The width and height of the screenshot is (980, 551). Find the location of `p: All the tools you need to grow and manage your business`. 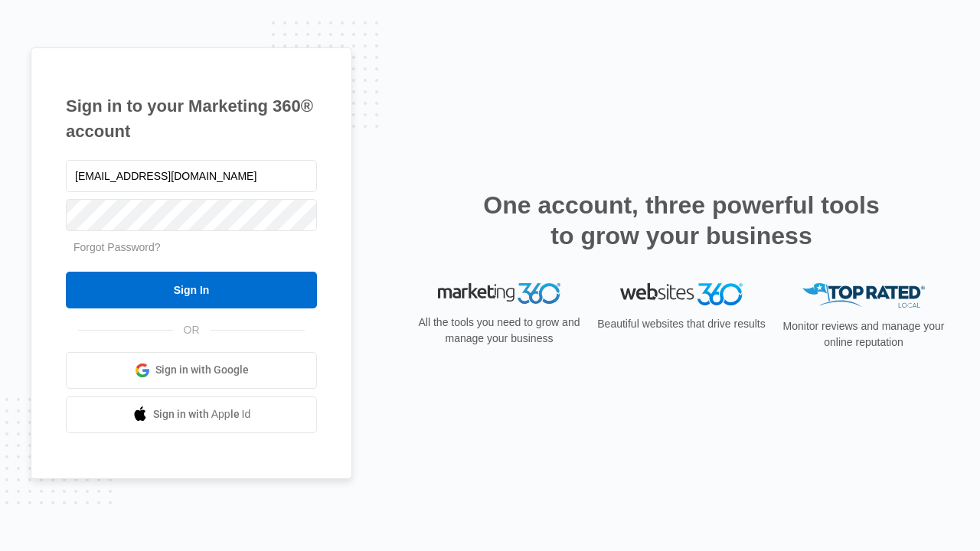

p: All the tools you need to grow and manage your business is located at coordinates (499, 331).